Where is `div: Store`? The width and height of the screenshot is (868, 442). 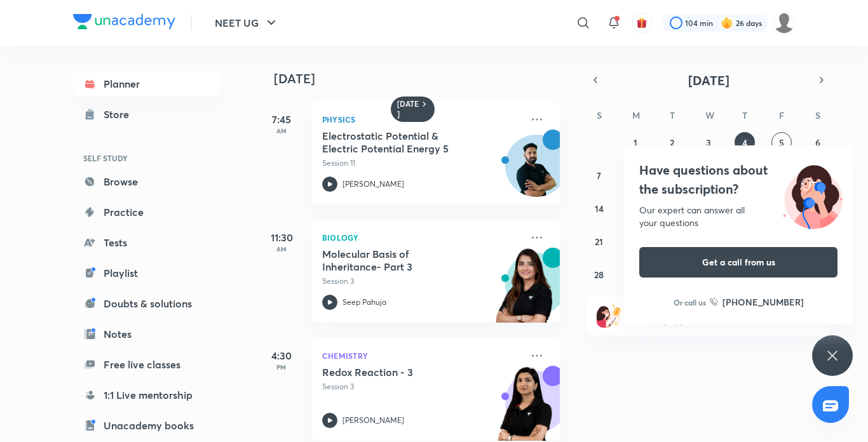 div: Store is located at coordinates (120, 114).